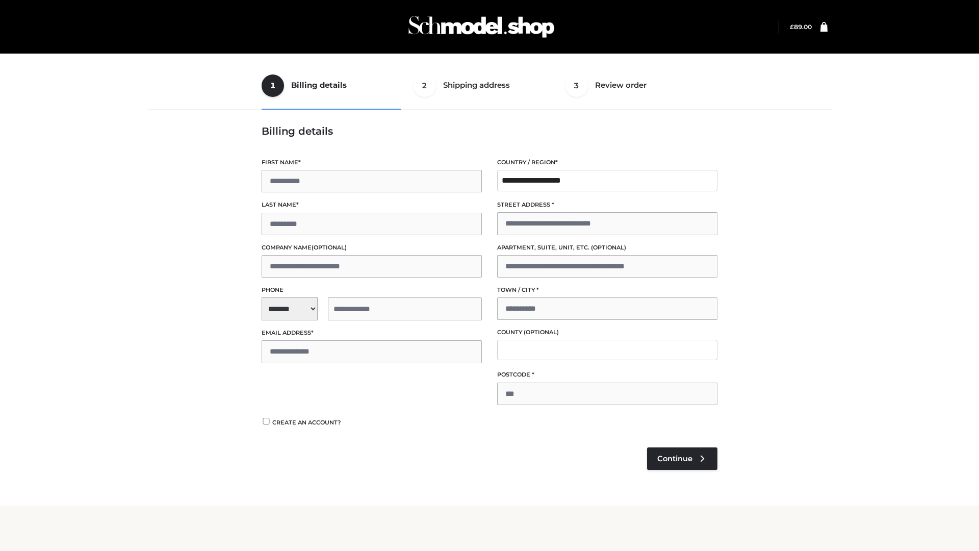 Image resolution: width=979 pixels, height=551 pixels. I want to click on label: County, so click(607, 332).